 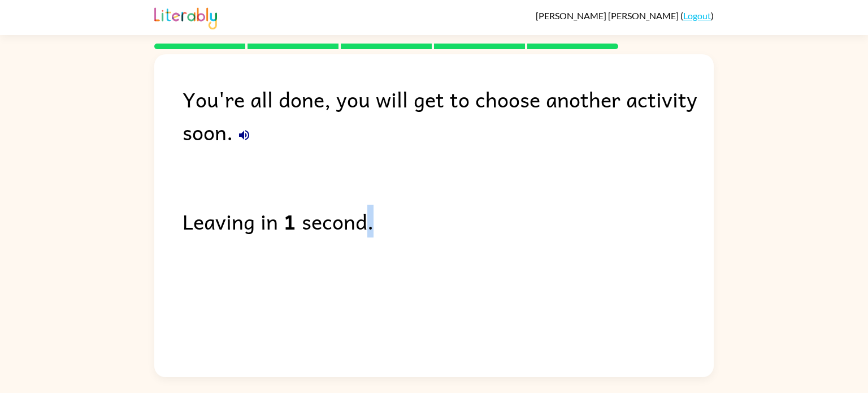 I want to click on img: Literably, so click(x=185, y=17).